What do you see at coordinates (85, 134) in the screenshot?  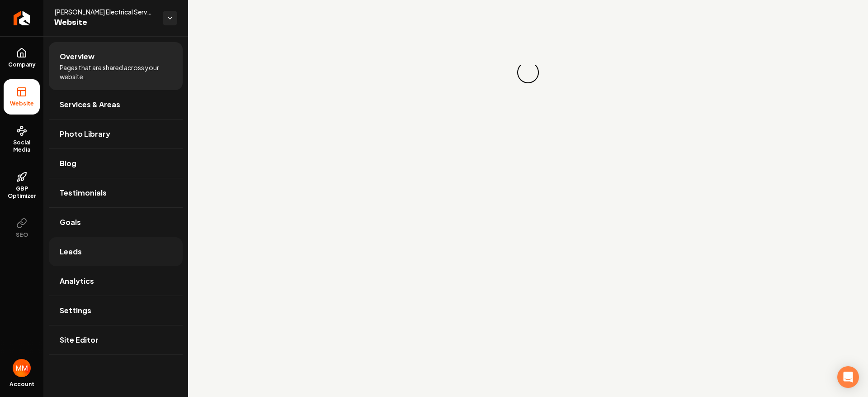 I see `span: Photo Library` at bounding box center [85, 134].